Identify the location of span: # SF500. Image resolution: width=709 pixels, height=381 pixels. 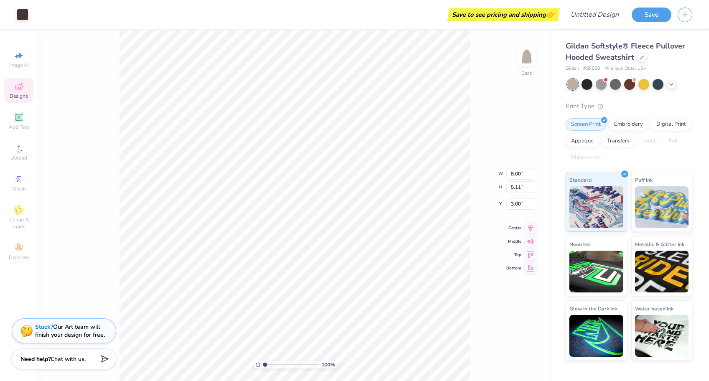
(591, 69).